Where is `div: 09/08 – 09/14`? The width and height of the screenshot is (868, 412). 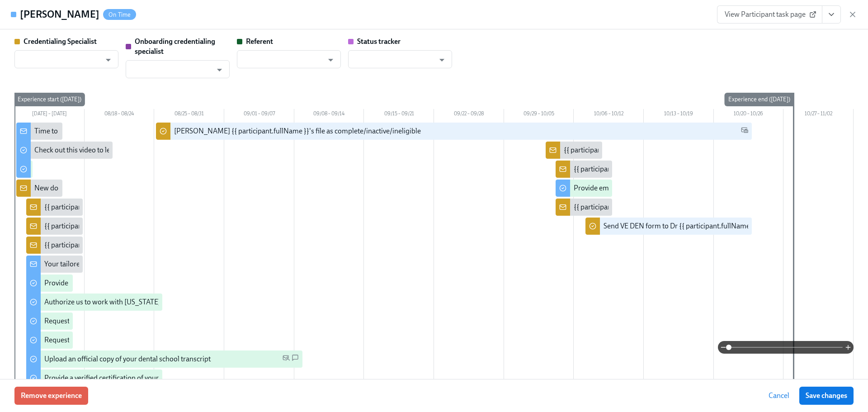 div: 09/08 – 09/14 is located at coordinates (329, 115).